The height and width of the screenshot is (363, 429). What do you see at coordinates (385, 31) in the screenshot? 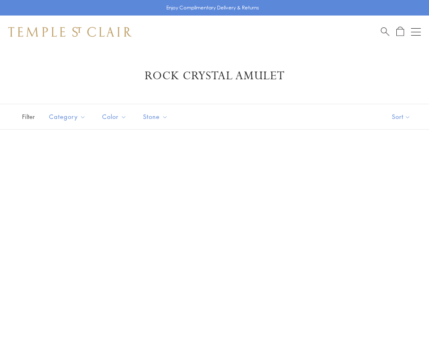
I see `a: Search` at bounding box center [385, 31].